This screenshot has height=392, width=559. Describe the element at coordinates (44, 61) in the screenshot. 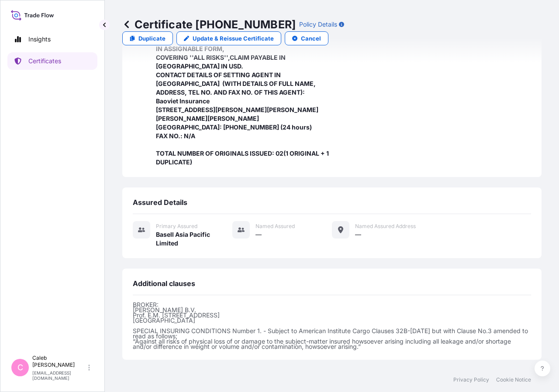

I see `p: Certificates` at that location.